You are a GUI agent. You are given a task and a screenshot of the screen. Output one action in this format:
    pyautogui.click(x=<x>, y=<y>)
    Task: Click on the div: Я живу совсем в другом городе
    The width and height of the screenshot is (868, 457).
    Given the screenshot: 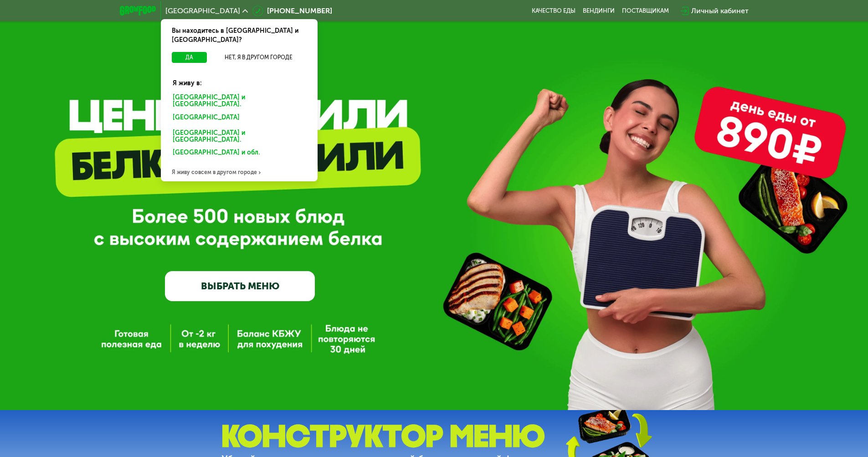 What is the action you would take?
    pyautogui.click(x=239, y=172)
    